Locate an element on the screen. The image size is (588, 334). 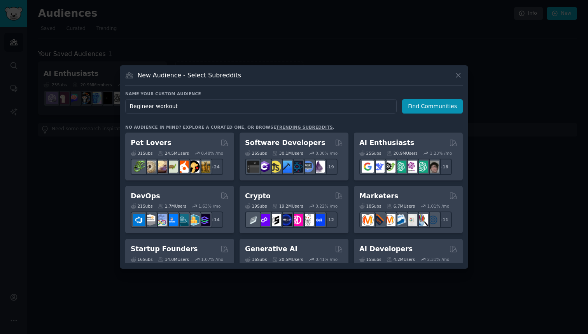
img: iOSProgramming is located at coordinates (286, 167).